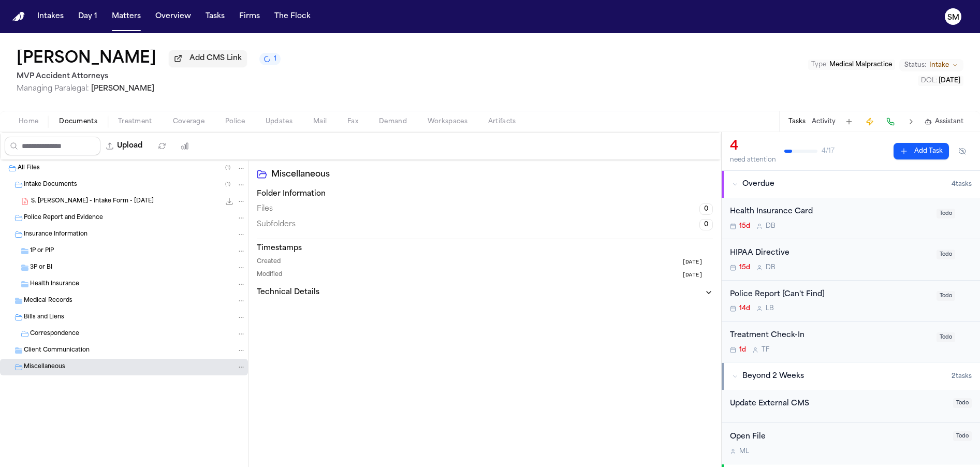  What do you see at coordinates (208, 58) in the screenshot?
I see `button: Add CMS Link` at bounding box center [208, 58].